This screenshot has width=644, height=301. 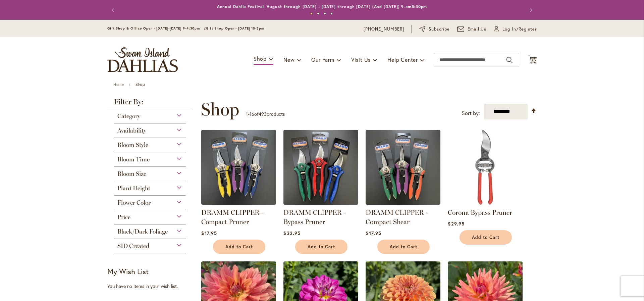 I want to click on img: DRAMM CLIPPER - Compact Shear, so click(x=403, y=167).